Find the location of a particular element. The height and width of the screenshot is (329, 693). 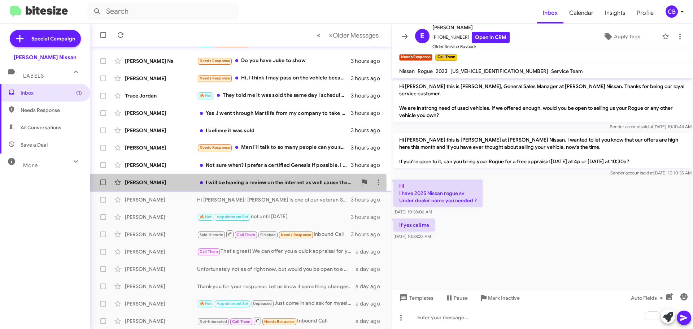

div: Just come in and ask for myself or one of the managers on the management team. is located at coordinates (276, 303).